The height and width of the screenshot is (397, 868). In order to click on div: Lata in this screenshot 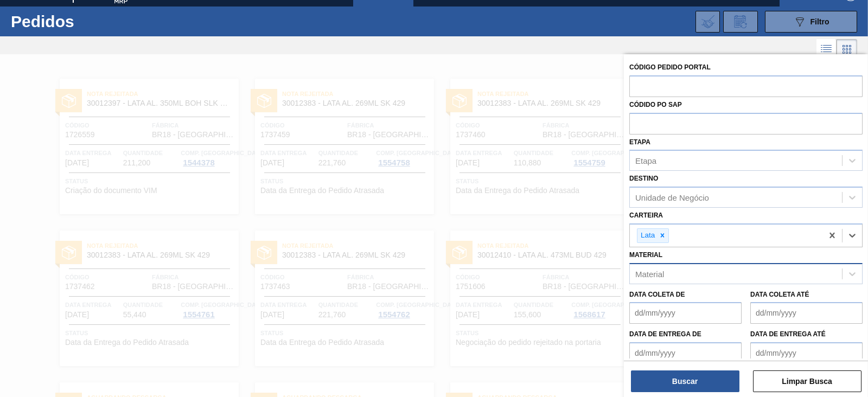, I will do `click(647, 236)`.